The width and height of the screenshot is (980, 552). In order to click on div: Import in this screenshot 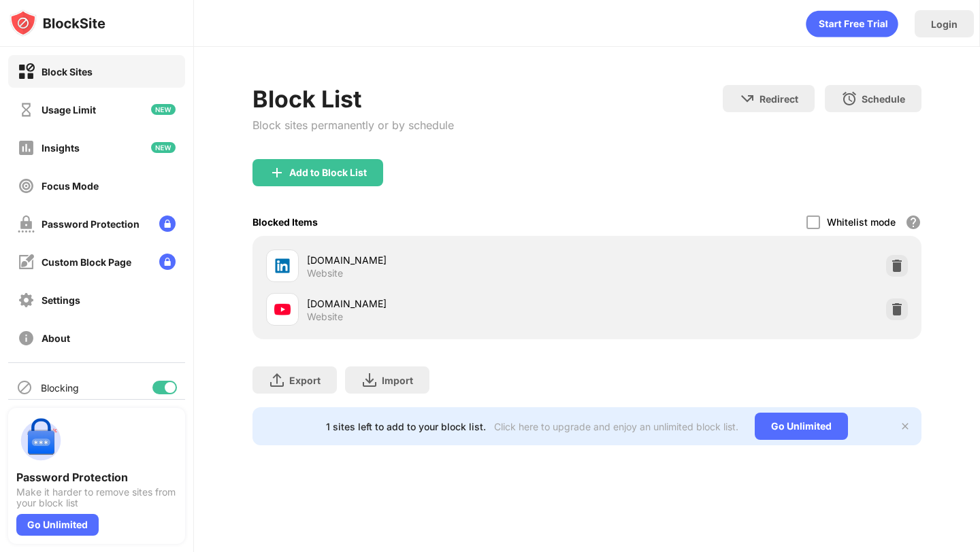, I will do `click(398, 380)`.